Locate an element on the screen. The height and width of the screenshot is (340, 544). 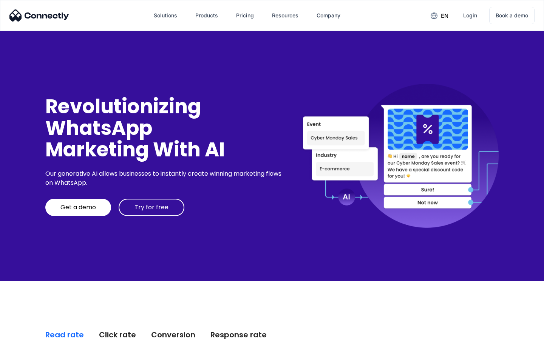
div: Login is located at coordinates (470, 15).